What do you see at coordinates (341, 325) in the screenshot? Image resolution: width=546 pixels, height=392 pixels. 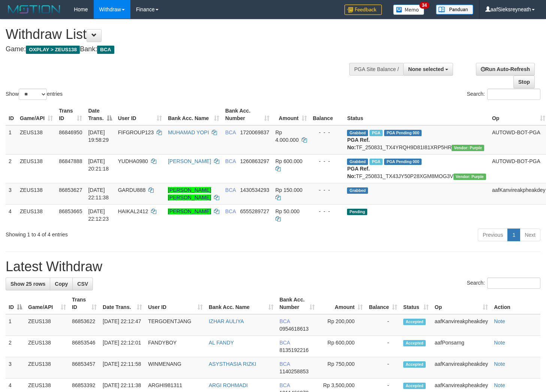 I see `td: Rp 200,000` at bounding box center [341, 325].